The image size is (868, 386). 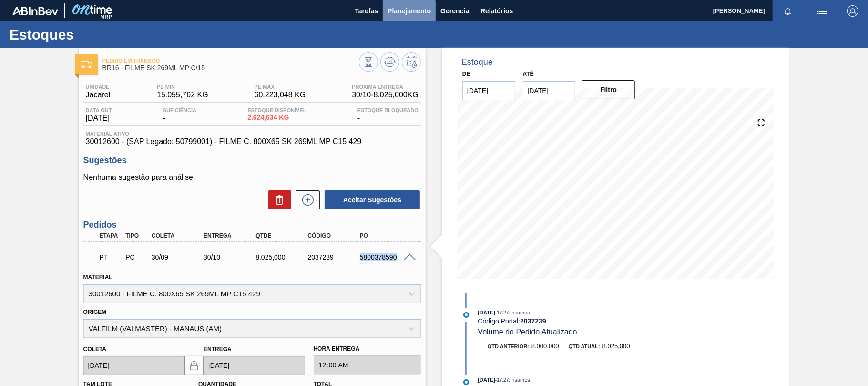 I want to click on label: Entrega, so click(x=218, y=349).